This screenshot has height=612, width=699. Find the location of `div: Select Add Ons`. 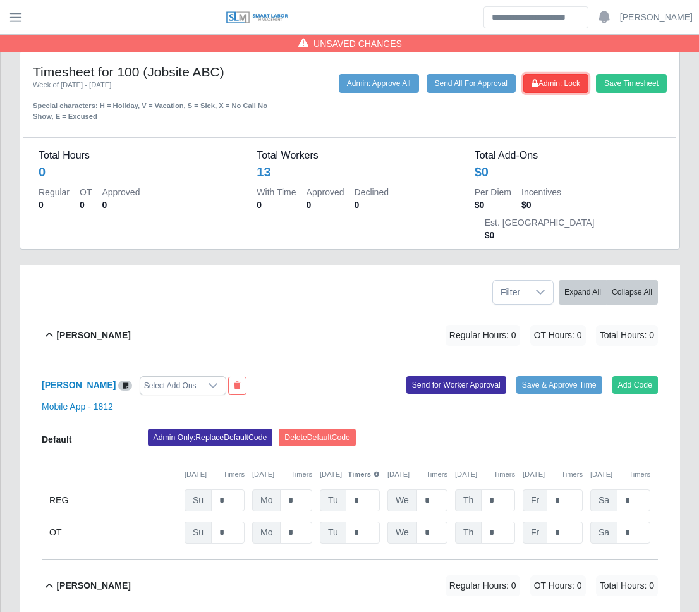

div: Select Add Ons is located at coordinates (170, 385).